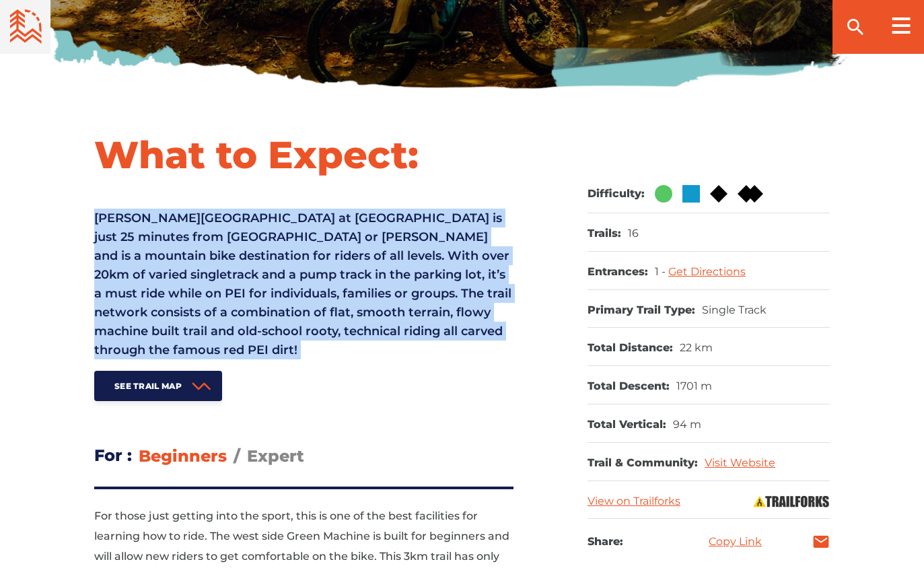  I want to click on dd: 22 km, so click(696, 348).